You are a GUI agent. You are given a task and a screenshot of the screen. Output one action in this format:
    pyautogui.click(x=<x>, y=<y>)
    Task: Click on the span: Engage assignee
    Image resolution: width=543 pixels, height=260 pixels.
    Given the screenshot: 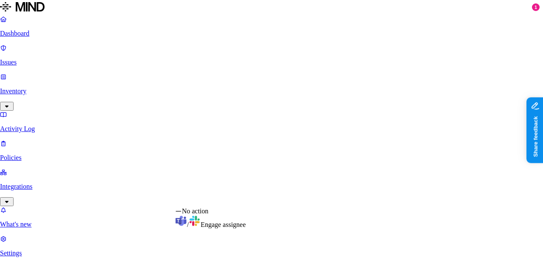 What is the action you would take?
    pyautogui.click(x=223, y=224)
    